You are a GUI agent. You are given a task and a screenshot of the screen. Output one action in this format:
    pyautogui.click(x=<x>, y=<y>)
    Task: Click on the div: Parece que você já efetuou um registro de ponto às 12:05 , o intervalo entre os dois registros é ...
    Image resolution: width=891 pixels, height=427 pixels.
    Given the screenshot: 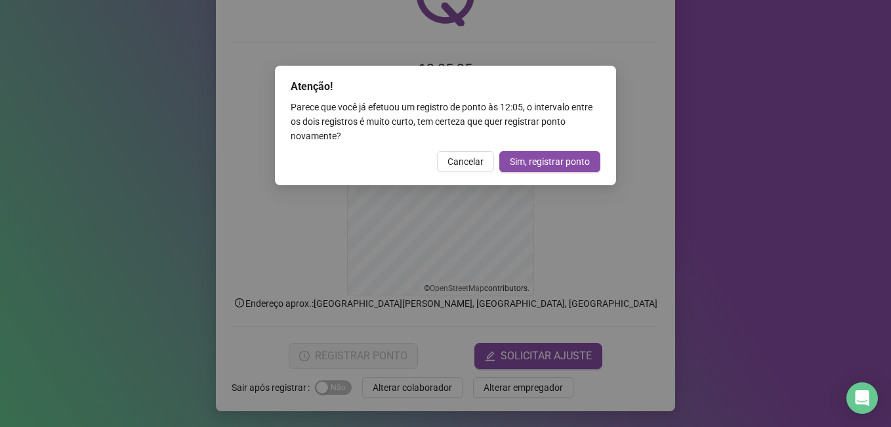 What is the action you would take?
    pyautogui.click(x=446, y=121)
    